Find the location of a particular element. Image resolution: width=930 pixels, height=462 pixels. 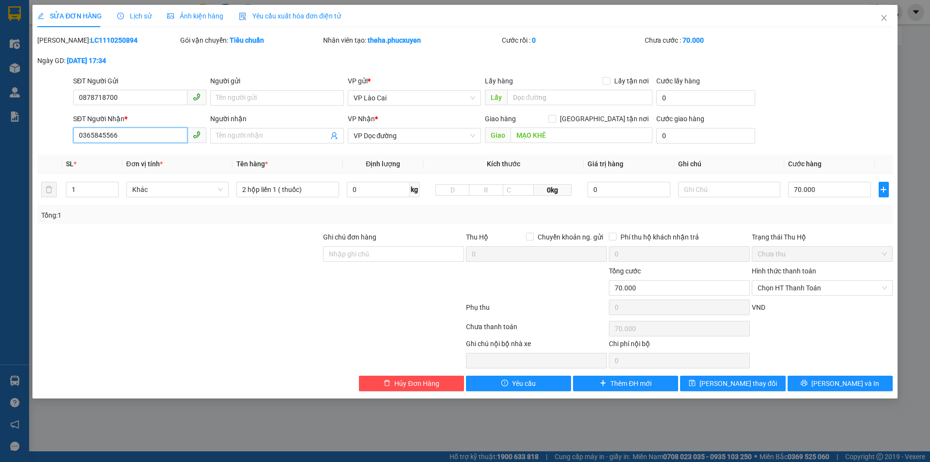

span: Khác is located at coordinates (178, 189).